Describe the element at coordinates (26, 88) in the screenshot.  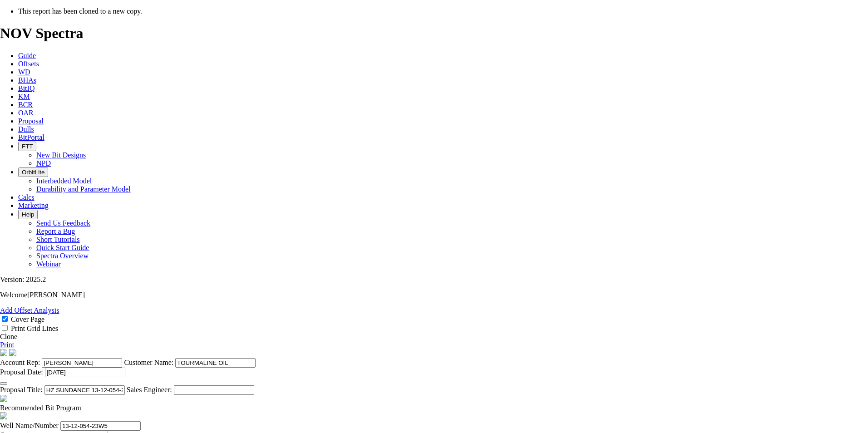
I see `span: BitIQ` at that location.